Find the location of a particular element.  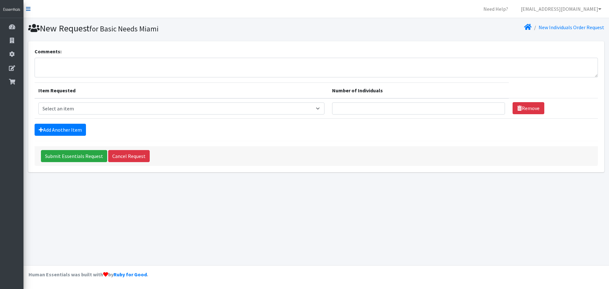

a: Ruby for Good is located at coordinates (130, 275).